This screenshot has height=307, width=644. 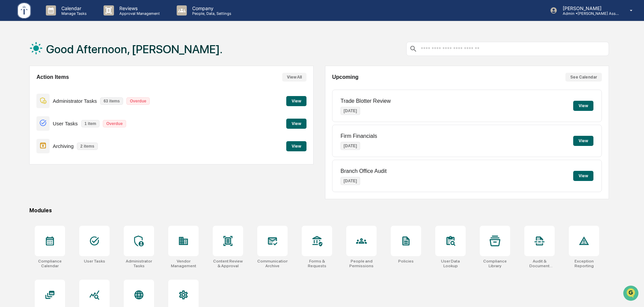 I want to click on div: Start new chat, so click(x=67, y=55).